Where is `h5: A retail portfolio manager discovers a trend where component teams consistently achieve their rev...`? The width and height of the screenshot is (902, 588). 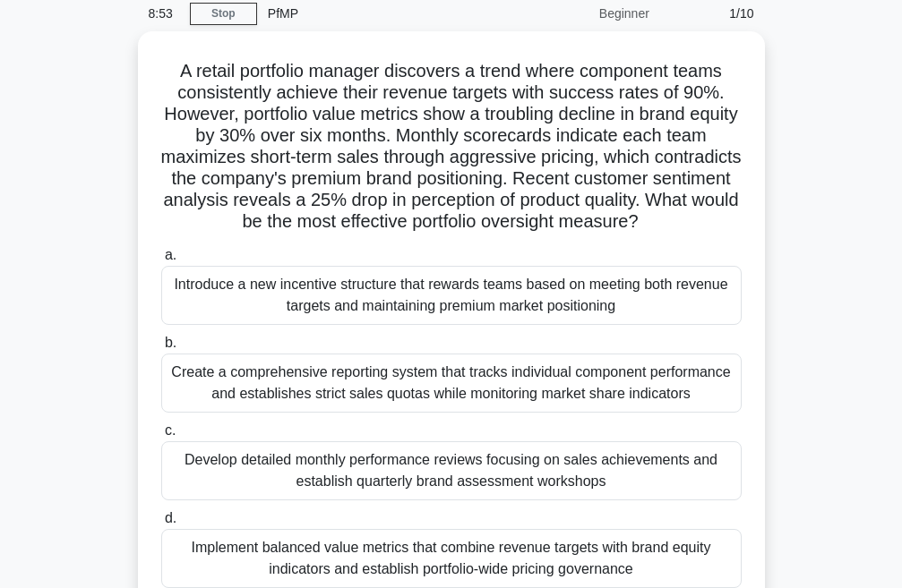
h5: A retail portfolio manager discovers a trend where component teams consistently achieve their rev... is located at coordinates (451, 147).